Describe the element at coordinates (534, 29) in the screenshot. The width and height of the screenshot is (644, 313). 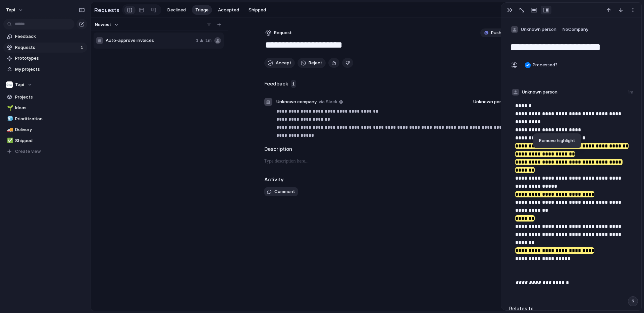
I see `button: Unknown person` at that location.